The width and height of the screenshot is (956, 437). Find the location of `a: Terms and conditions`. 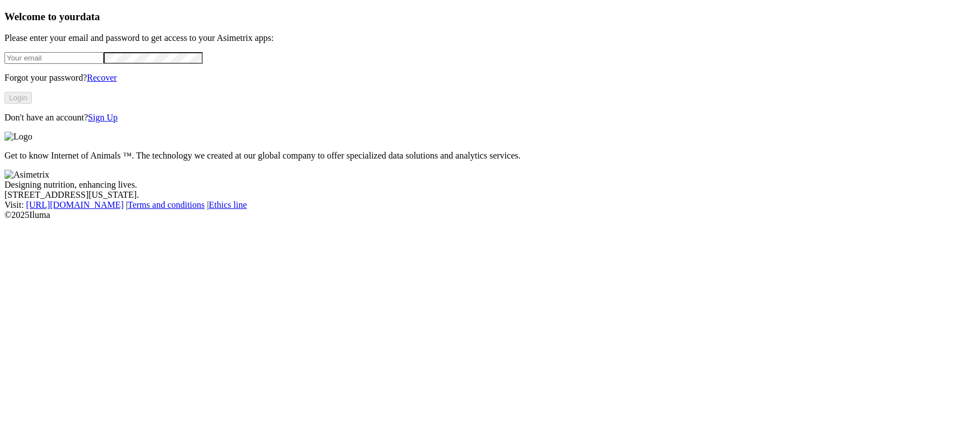

a: Terms and conditions is located at coordinates (166, 204).